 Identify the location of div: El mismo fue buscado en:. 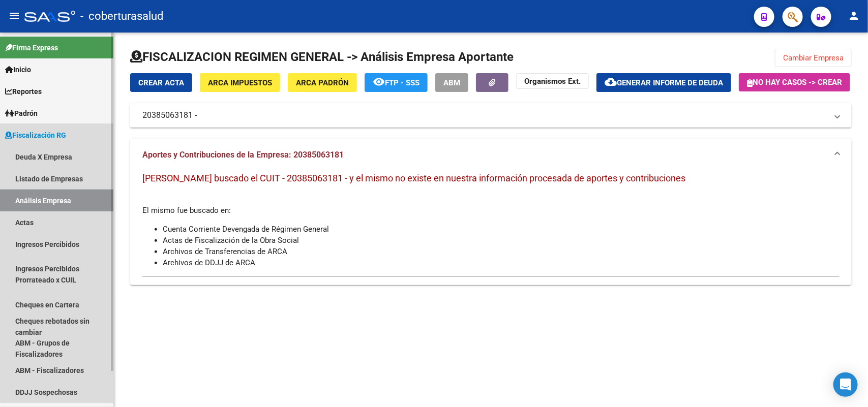
(490, 220).